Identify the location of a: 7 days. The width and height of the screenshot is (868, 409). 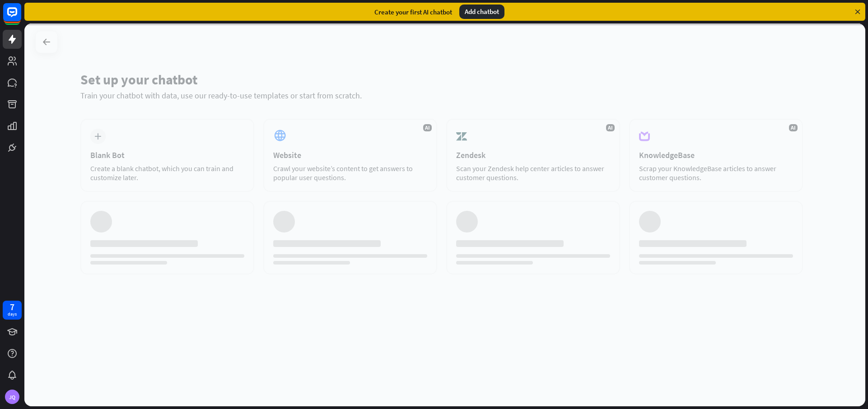
(12, 310).